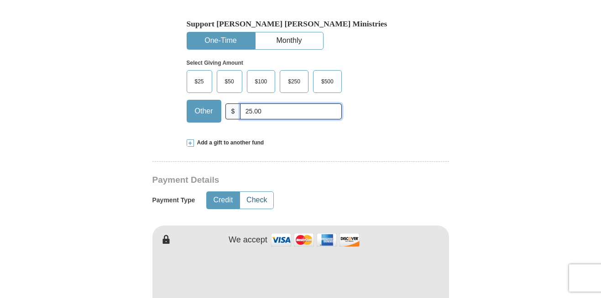 This screenshot has width=601, height=298. What do you see at coordinates (294, 82) in the screenshot?
I see `span: $250` at bounding box center [294, 82].